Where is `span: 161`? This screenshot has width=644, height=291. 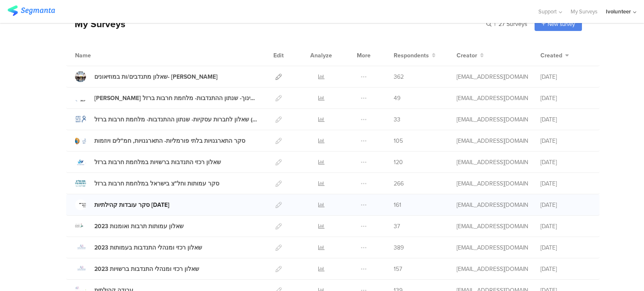 span: 161 is located at coordinates (397, 205).